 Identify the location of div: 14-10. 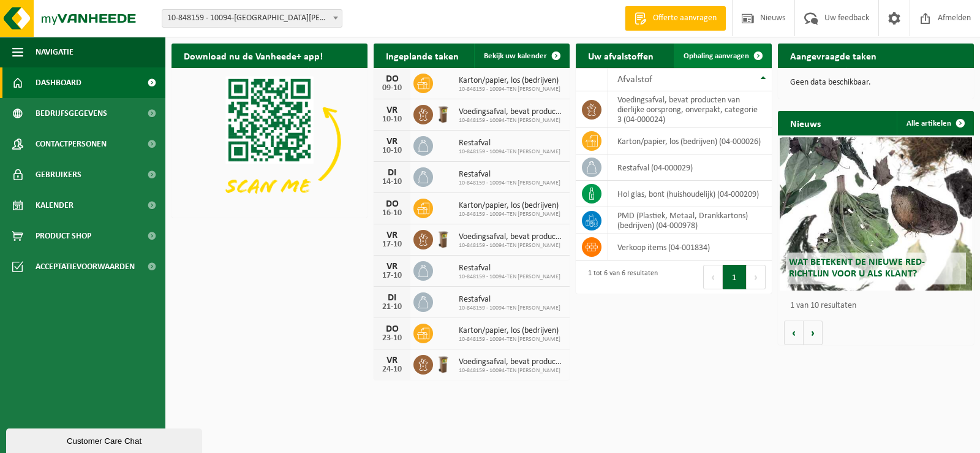
(392, 182).